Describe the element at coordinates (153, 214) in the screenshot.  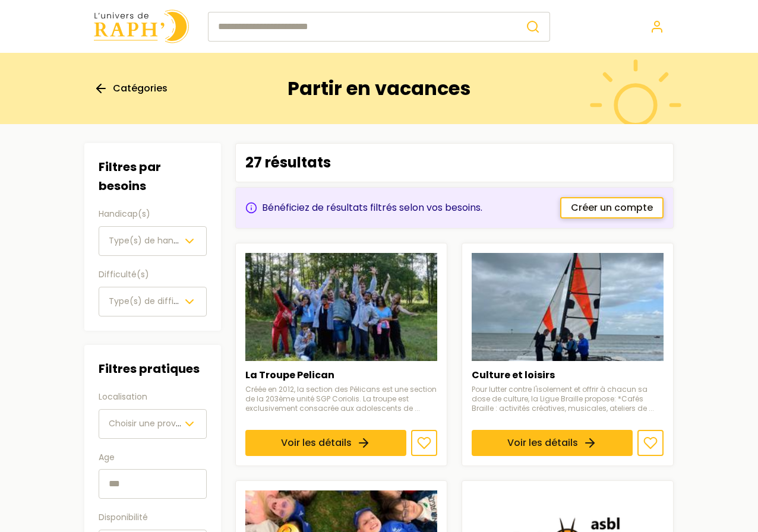
I see `label: Handicap(s)` at that location.